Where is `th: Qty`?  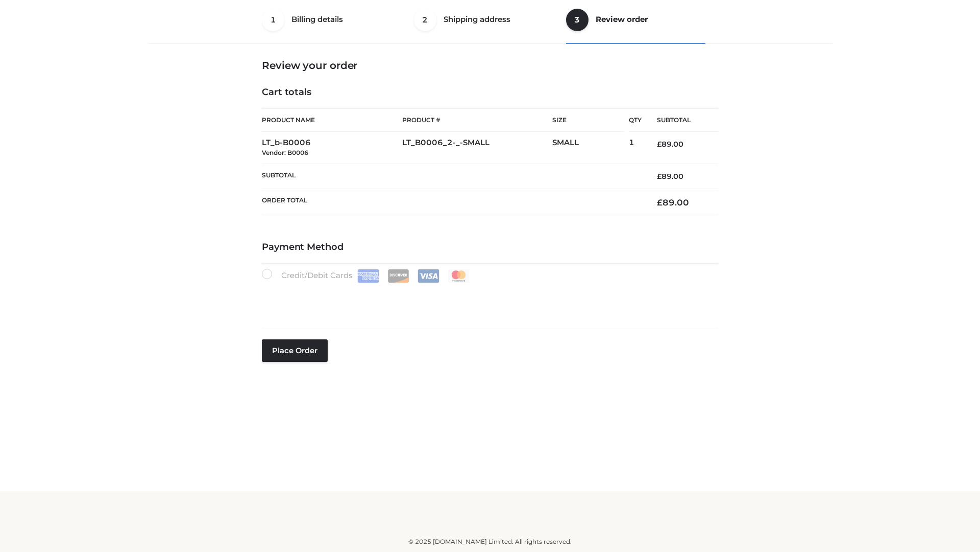
th: Qty is located at coordinates (635, 120).